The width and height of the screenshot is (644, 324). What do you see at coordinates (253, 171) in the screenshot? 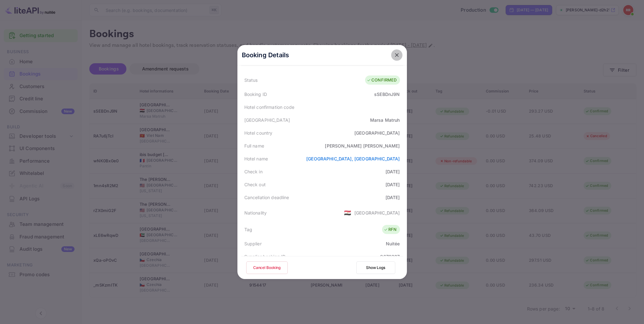
I see `div: Check in` at bounding box center [253, 171].